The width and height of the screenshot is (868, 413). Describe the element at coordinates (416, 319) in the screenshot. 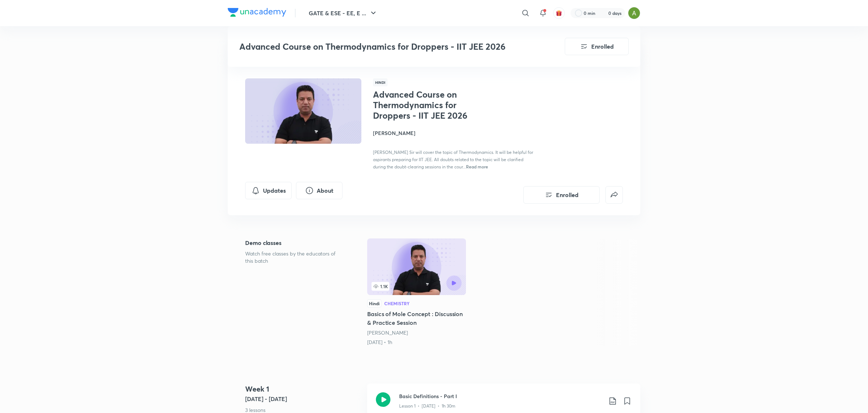

I see `h5: Basics of Mole Concept : Discussion & Practice Session` at that location.